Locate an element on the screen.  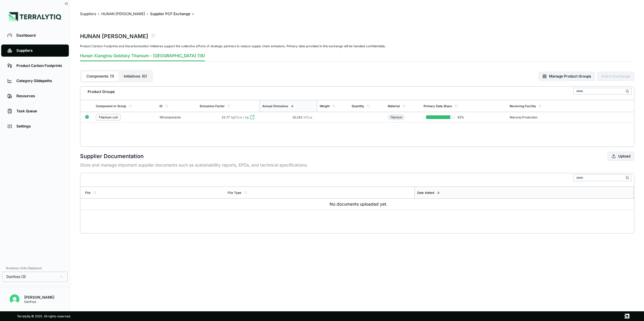
span: ( 1 ) is located at coordinates (112, 77).